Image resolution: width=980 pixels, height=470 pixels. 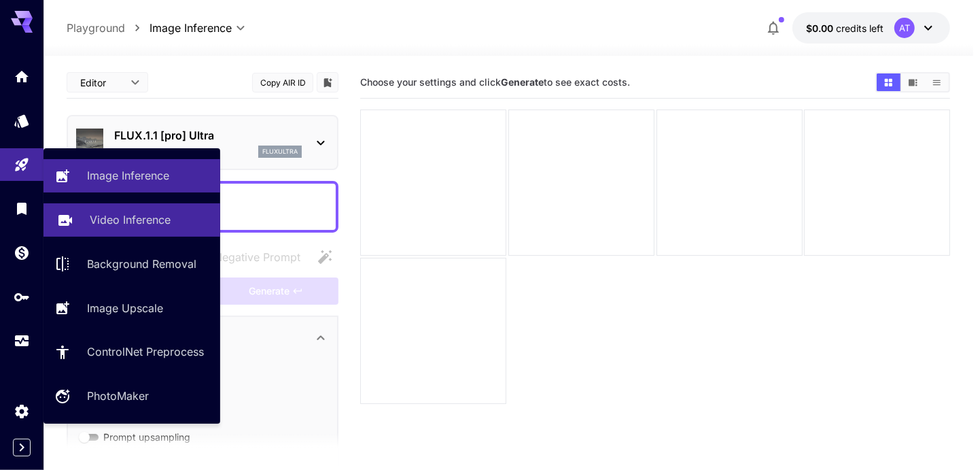 What do you see at coordinates (22, 165) in the screenshot?
I see `div: Playground` at bounding box center [22, 165].